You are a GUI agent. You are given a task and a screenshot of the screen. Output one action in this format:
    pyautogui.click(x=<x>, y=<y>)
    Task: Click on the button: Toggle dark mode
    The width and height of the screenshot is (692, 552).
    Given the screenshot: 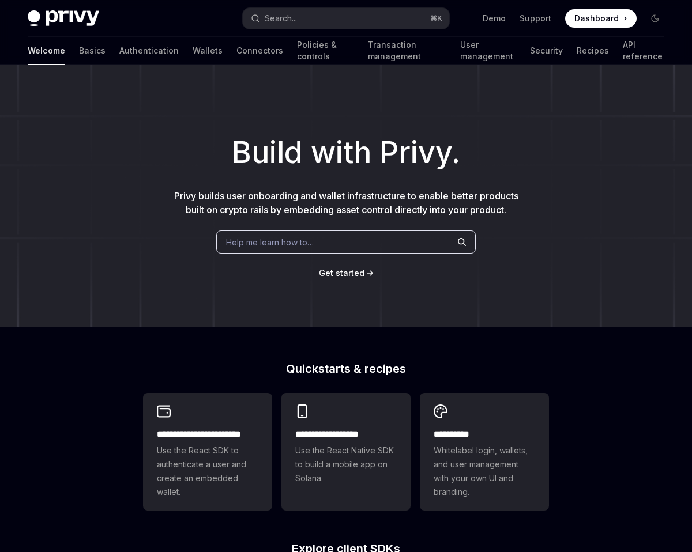 What is the action you would take?
    pyautogui.click(x=655, y=18)
    